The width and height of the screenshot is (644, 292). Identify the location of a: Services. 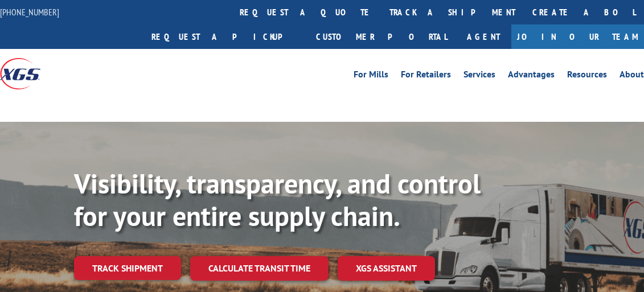
(479, 76).